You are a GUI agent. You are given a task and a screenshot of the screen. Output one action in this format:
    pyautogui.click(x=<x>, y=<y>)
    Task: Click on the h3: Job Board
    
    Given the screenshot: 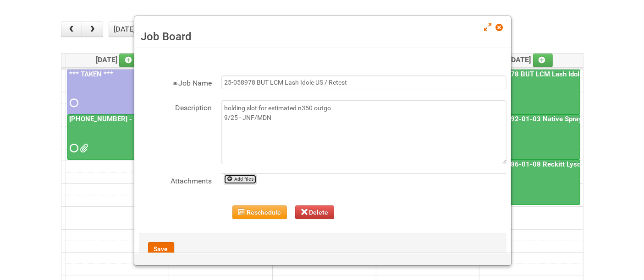 What is the action you would take?
    pyautogui.click(x=323, y=37)
    